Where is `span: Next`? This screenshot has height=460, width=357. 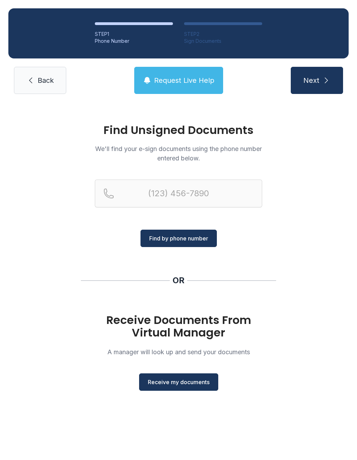 span: Next is located at coordinates (311, 80).